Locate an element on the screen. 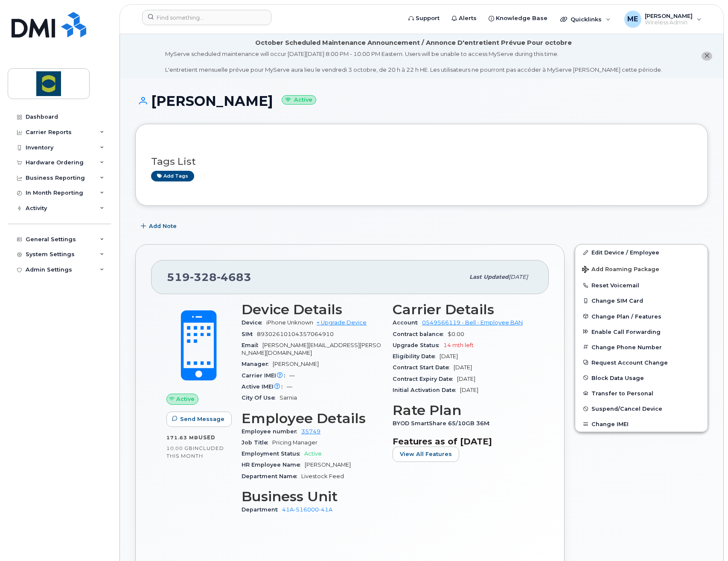 Image resolution: width=728 pixels, height=561 pixels. span: Sarnia is located at coordinates (288, 398).